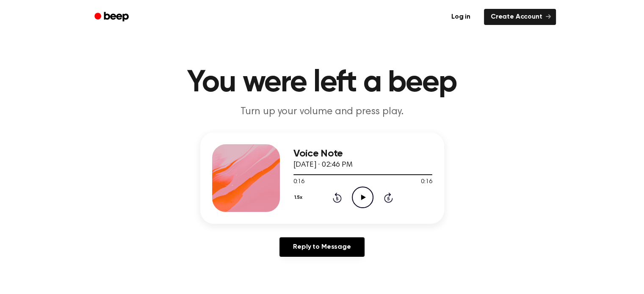 The height and width of the screenshot is (294, 644). Describe the element at coordinates (322, 83) in the screenshot. I see `h1: You were left a beep` at that location.